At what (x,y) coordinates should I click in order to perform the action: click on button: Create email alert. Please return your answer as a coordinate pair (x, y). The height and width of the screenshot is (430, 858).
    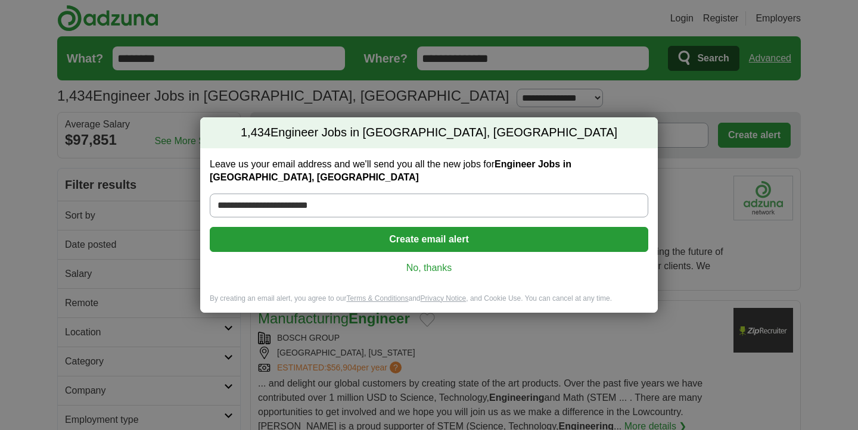
    Looking at the image, I should click on (429, 240).